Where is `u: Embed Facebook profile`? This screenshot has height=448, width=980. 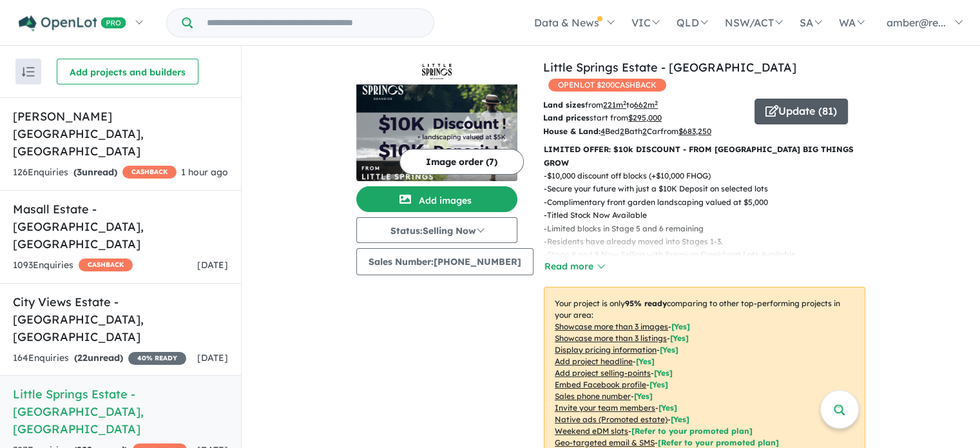
u: Embed Facebook profile is located at coordinates (601, 384).